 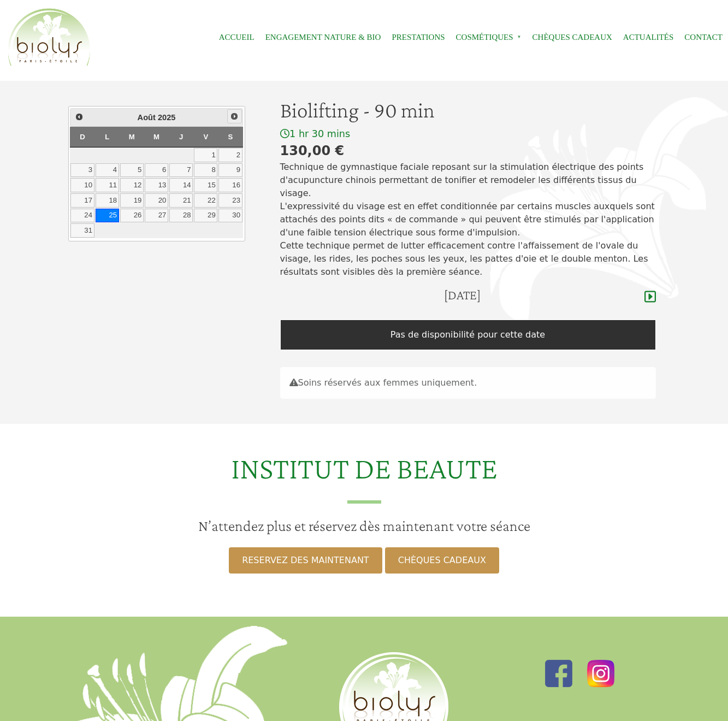 What do you see at coordinates (83, 136) in the screenshot?
I see `span: Dimanche` at bounding box center [83, 136].